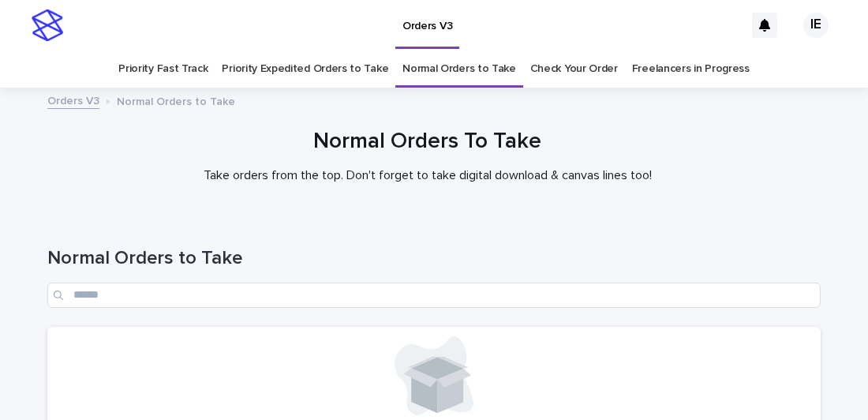  What do you see at coordinates (434, 295) in the screenshot?
I see `div: Search` at bounding box center [434, 295].